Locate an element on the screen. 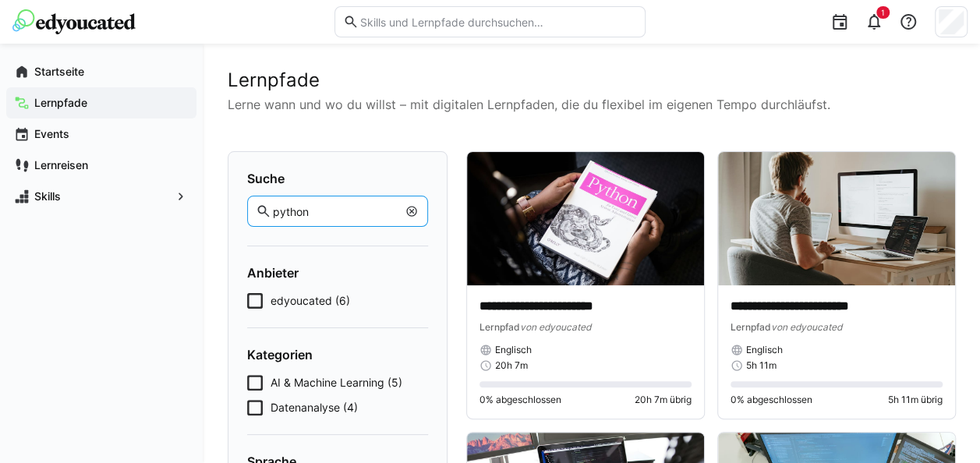  h4: Suche is located at coordinates (337, 179).